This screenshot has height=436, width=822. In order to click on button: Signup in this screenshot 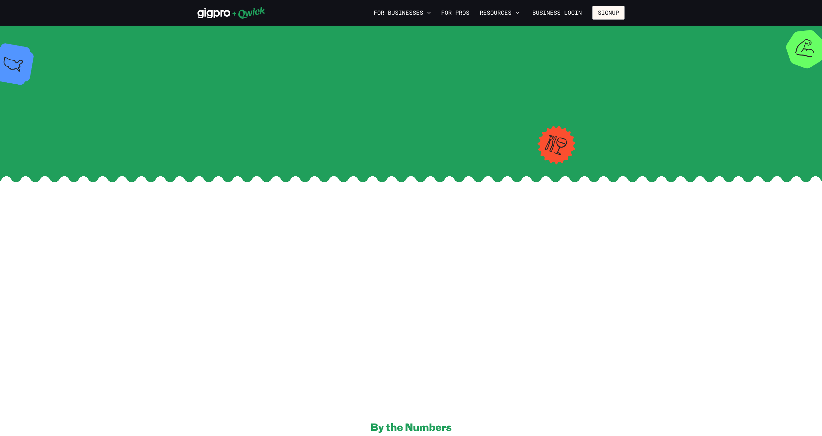, I will do `click(608, 13)`.